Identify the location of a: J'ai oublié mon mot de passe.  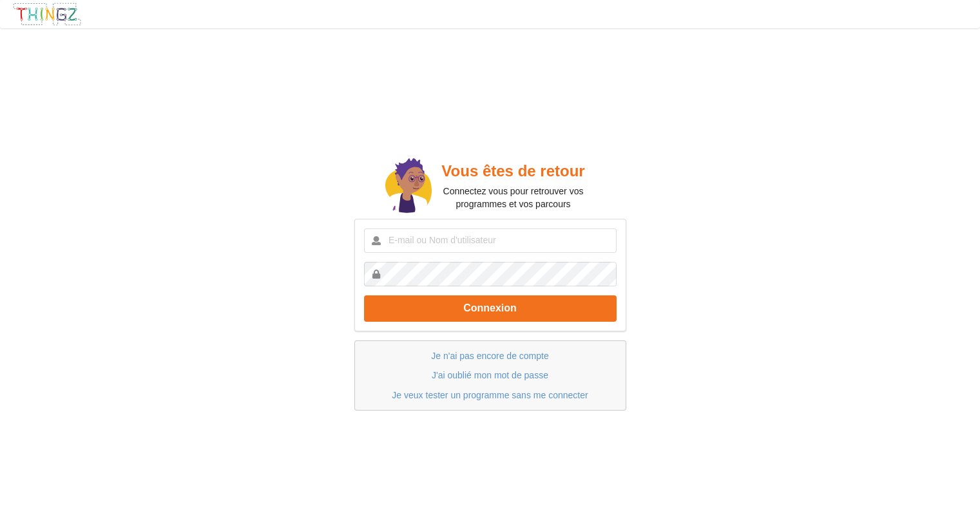
(490, 375).